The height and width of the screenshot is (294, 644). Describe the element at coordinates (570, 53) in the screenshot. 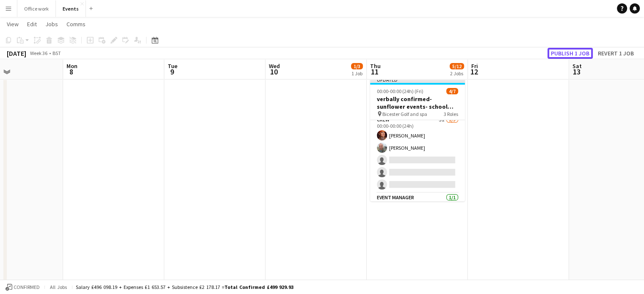

I see `button: Publish 1 job` at that location.